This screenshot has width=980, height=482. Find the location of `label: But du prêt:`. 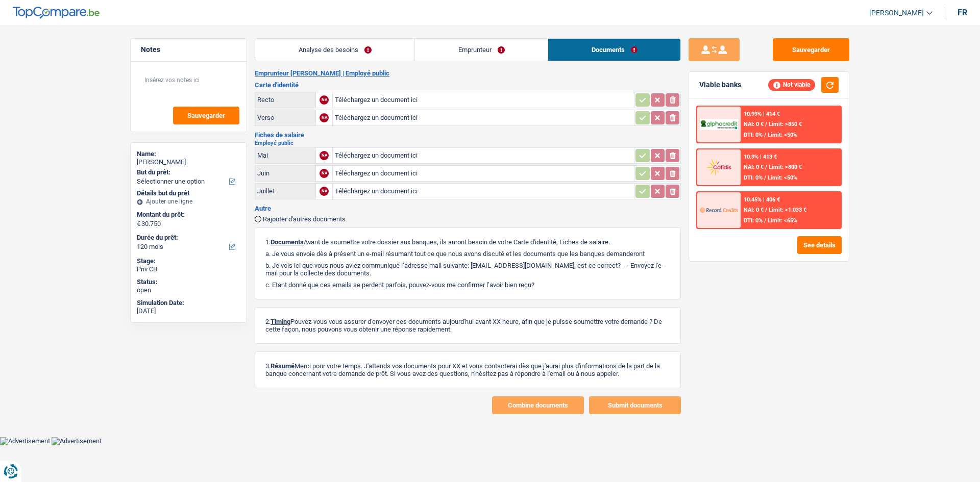

label: But du prêt: is located at coordinates (187, 172).